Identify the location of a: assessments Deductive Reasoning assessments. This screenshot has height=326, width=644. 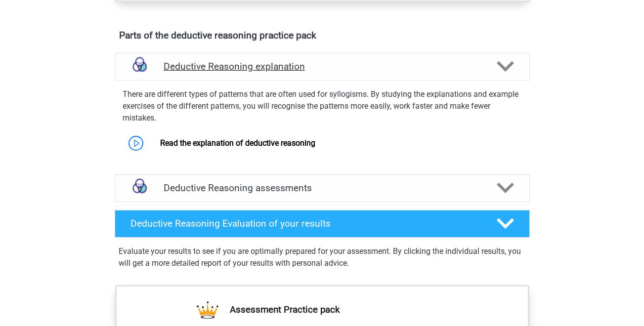
(323, 188).